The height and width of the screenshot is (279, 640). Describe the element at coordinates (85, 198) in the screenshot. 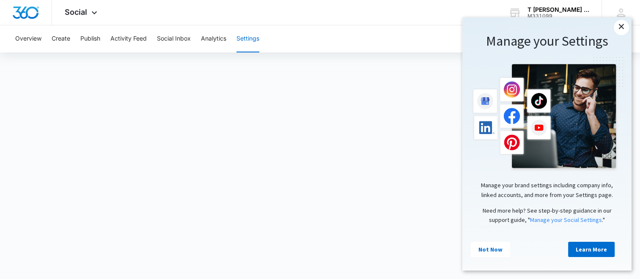

I see `p: Need more help? See step-by-step guidance in our support guide, " ."` at that location.